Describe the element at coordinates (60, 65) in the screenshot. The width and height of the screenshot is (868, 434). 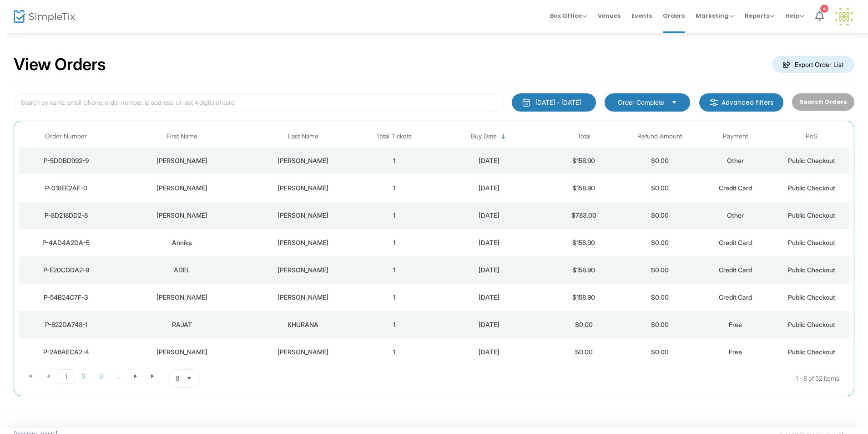
I see `h2: View Orders` at that location.